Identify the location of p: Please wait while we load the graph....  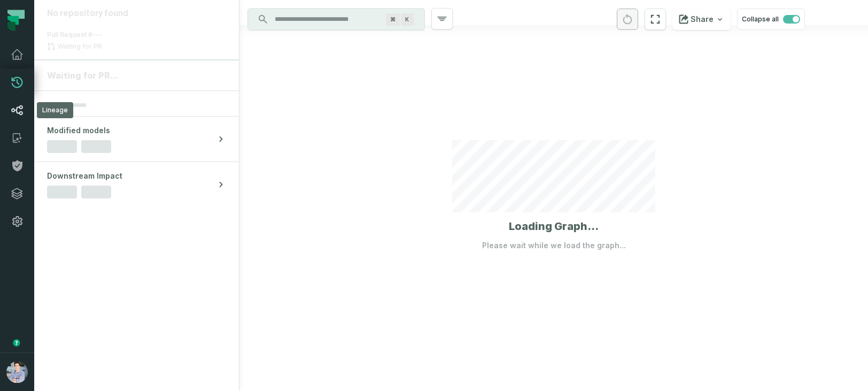
(554, 246).